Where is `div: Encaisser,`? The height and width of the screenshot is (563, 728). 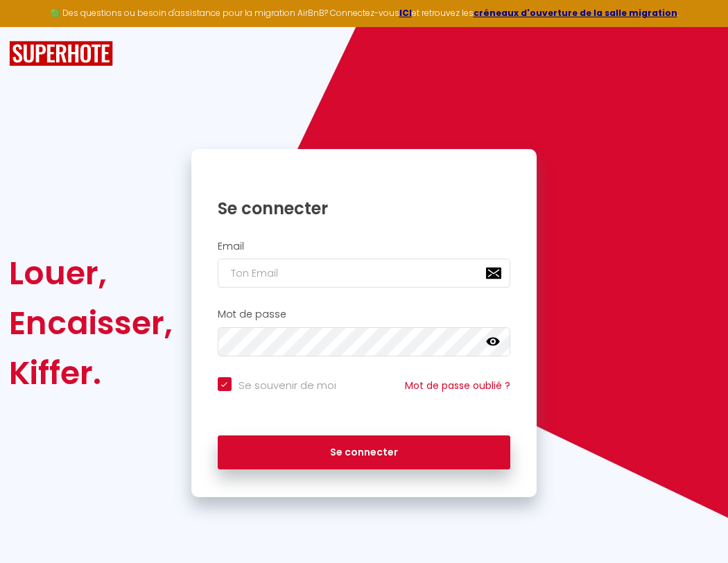 div: Encaisser, is located at coordinates (91, 323).